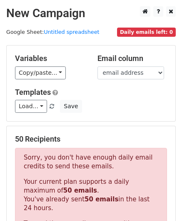  What do you see at coordinates (33, 92) in the screenshot?
I see `a: Templates` at bounding box center [33, 92].